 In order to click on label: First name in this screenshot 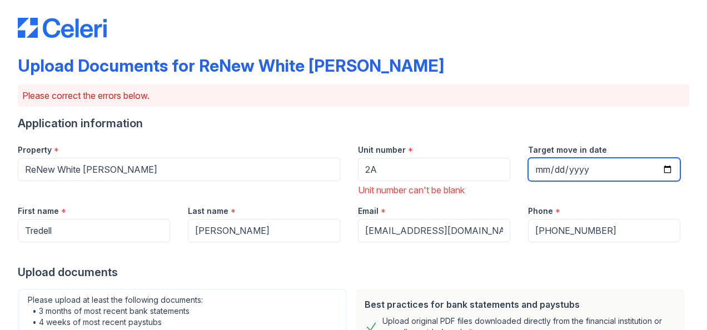, I will do `click(38, 211)`.